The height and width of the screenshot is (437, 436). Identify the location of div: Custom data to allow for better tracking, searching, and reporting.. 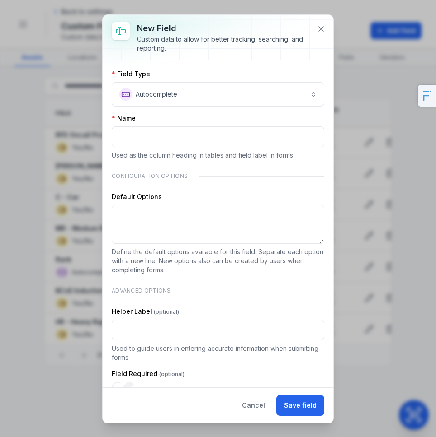
(223, 44).